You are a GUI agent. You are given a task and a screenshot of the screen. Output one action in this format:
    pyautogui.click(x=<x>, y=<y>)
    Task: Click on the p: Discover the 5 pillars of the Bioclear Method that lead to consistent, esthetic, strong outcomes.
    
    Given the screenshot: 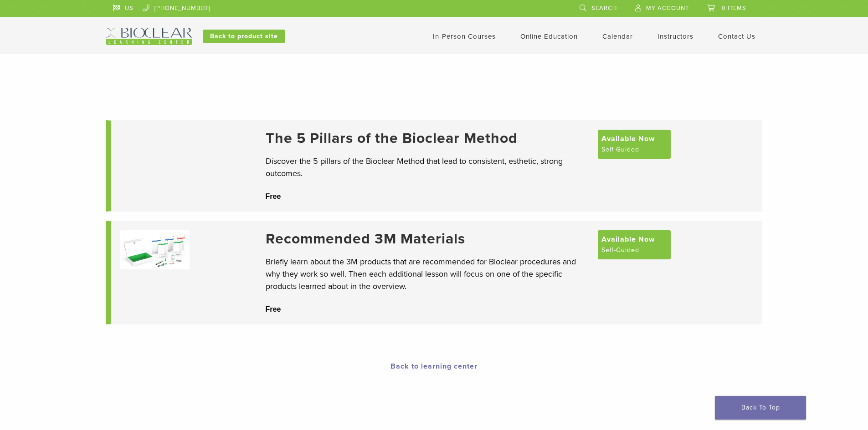 What is the action you would take?
    pyautogui.click(x=427, y=167)
    